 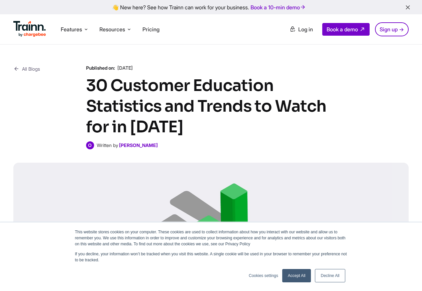 I want to click on span: Resources, so click(x=112, y=29).